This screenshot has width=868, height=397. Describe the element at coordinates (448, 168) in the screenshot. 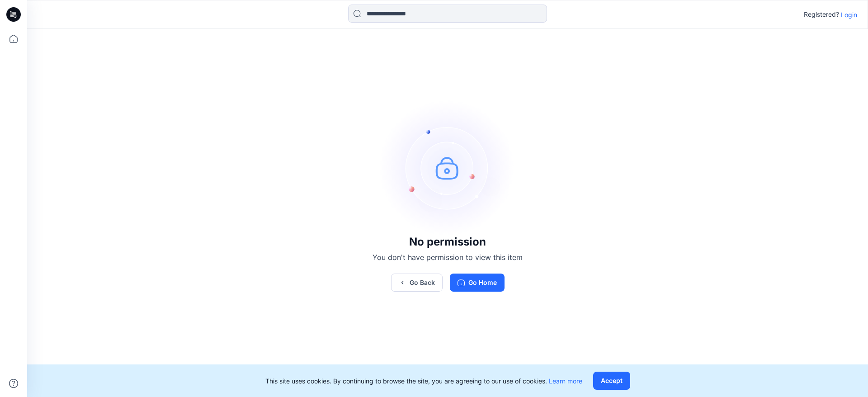

I see `img: no-perm.svg` at that location.